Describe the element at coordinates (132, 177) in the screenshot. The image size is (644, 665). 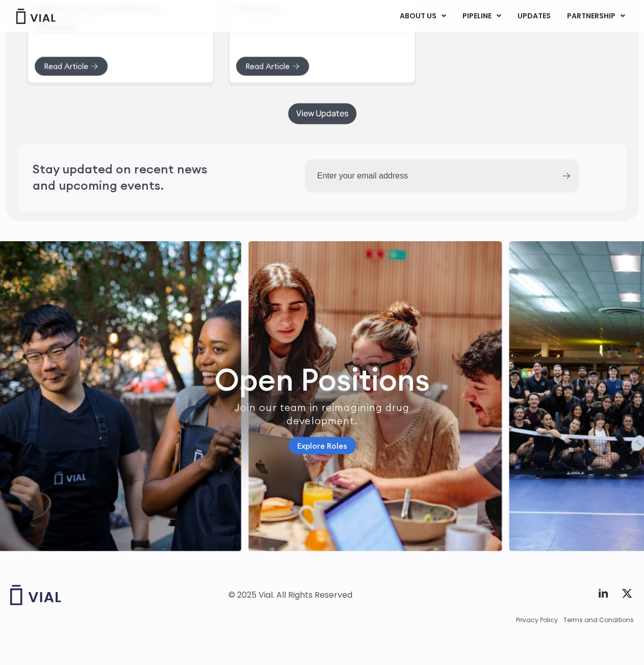
I see `h2: Stay updated on recent news and upcoming events.` at that location.